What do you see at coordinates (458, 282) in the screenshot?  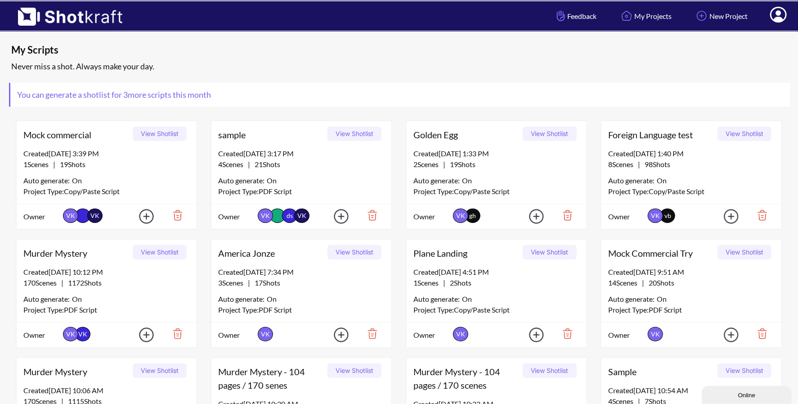 I see `span: 2 Shots` at bounding box center [458, 282].